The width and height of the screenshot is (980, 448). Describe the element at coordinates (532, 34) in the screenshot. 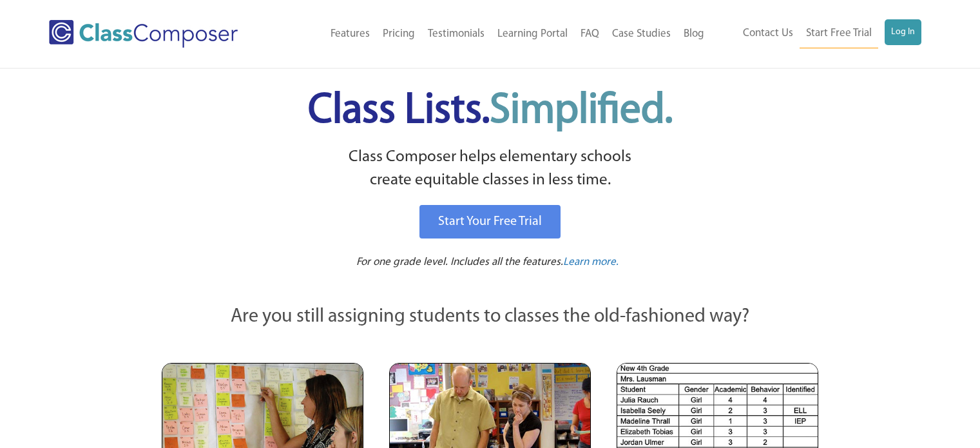

I see `a: Learning Portal` at that location.